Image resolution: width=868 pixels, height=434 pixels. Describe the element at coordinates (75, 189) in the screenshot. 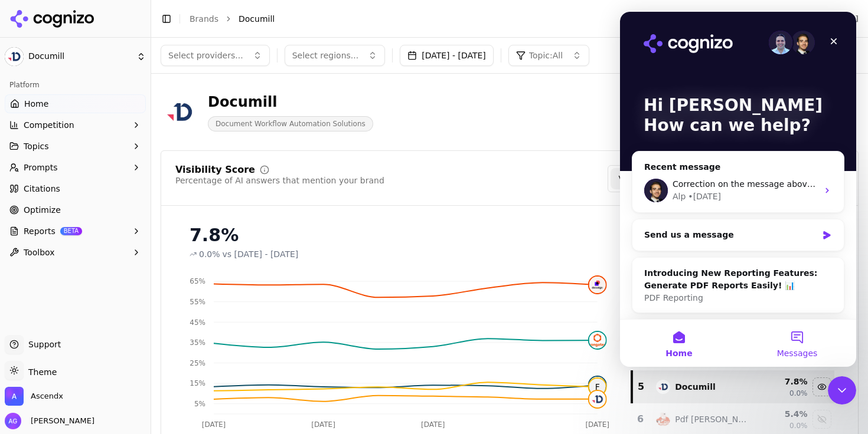

I see `a: Citations` at that location.